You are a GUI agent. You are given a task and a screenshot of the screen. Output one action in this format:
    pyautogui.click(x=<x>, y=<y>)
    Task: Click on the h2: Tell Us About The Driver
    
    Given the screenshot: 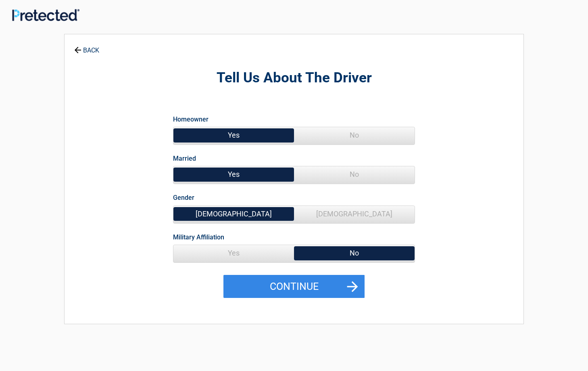 What is the action you would take?
    pyautogui.click(x=294, y=78)
    